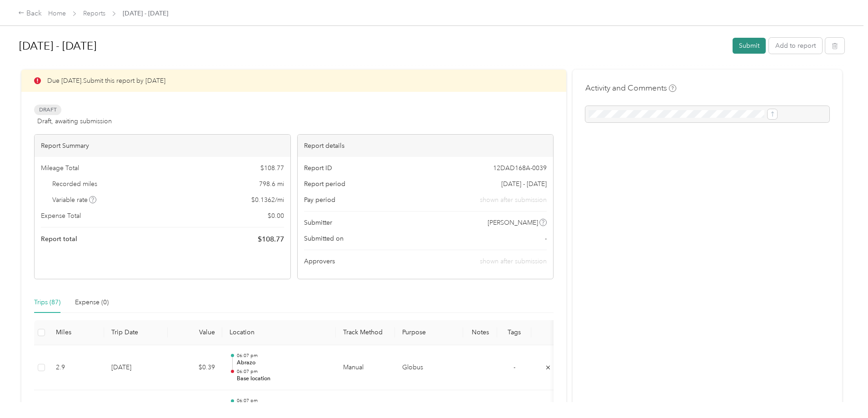 This screenshot has height=418, width=868. What do you see at coordinates (429, 368) in the screenshot?
I see `td: Globus` at bounding box center [429, 368].